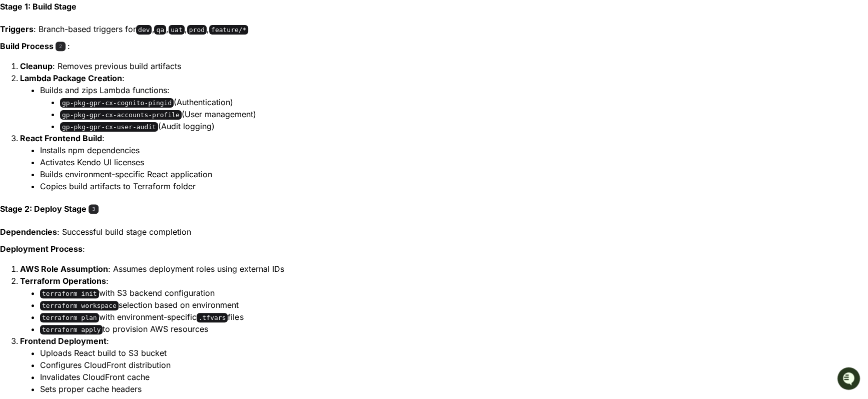  I want to click on code: terraform workspace, so click(79, 305).